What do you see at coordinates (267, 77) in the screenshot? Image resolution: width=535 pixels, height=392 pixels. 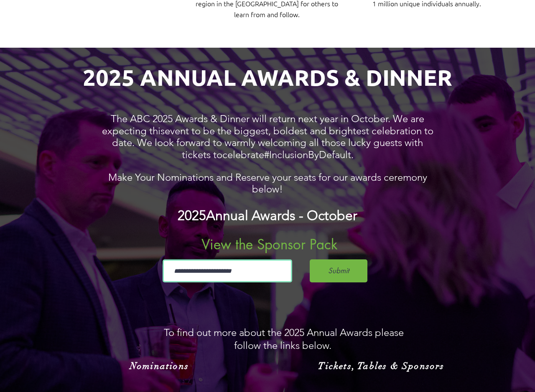 I see `span: 2025 ANNUAL AWARDS & DINNER` at bounding box center [267, 77].